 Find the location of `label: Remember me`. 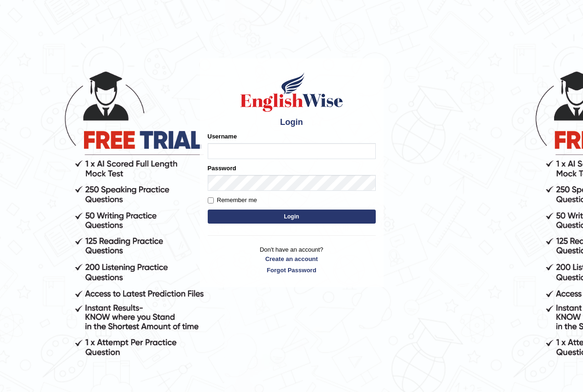

label: Remember me is located at coordinates (233, 200).